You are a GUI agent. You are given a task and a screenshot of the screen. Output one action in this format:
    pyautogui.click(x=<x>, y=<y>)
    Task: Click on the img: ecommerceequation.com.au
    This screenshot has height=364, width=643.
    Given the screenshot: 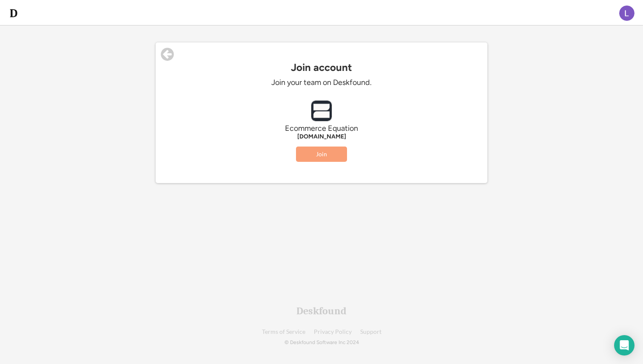 What is the action you would take?
    pyautogui.click(x=322, y=111)
    